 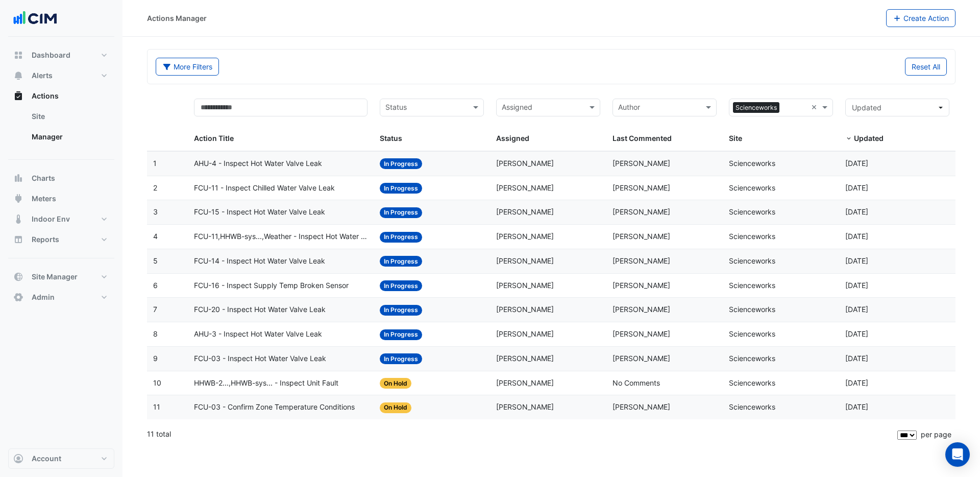 What do you see at coordinates (815, 107) in the screenshot?
I see `span: Clear` at bounding box center [815, 107].